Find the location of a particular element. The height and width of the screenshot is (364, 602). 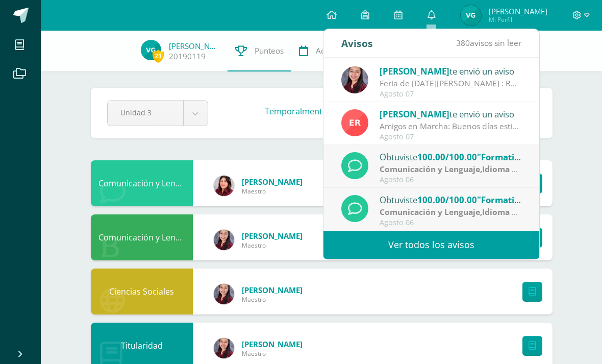

div: Comunicación y Lenguaje,Idioma Extranjero,Inglés is located at coordinates (142, 183).